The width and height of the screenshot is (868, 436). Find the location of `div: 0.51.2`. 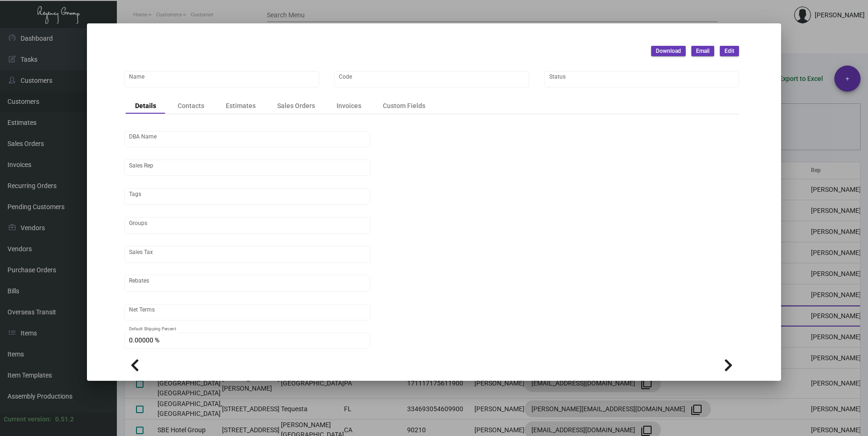

div: 0.51.2 is located at coordinates (64, 419).